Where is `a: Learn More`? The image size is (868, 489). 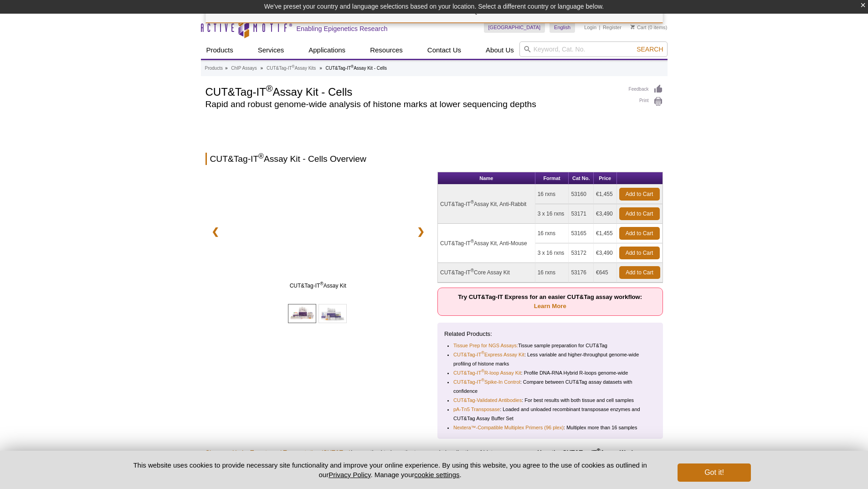
a: Learn More is located at coordinates (550, 305).